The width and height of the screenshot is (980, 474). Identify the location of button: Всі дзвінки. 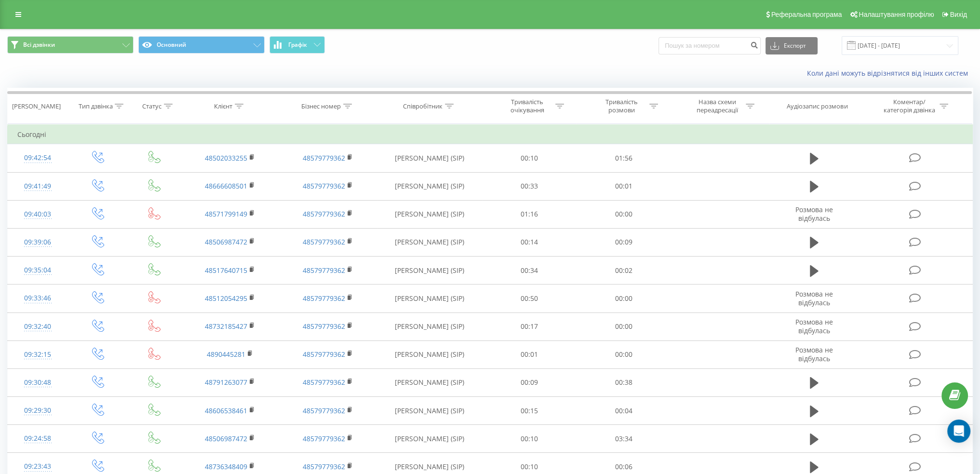
(71, 45).